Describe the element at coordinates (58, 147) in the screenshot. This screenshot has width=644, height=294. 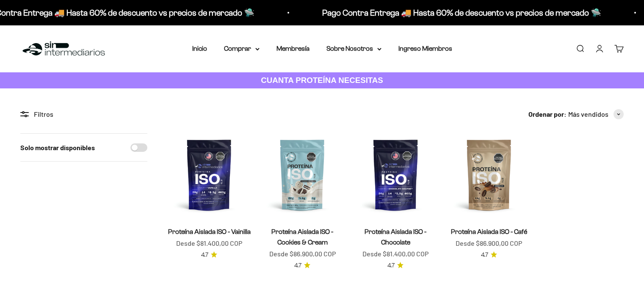
I see `label: Solo mostrar disponibles` at that location.